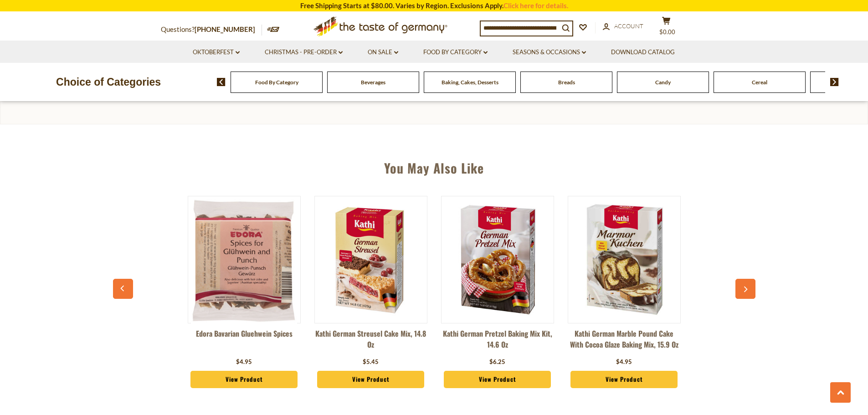 The width and height of the screenshot is (868, 415). I want to click on a: Edora Bavarian Gluehwein Spices, so click(244, 342).